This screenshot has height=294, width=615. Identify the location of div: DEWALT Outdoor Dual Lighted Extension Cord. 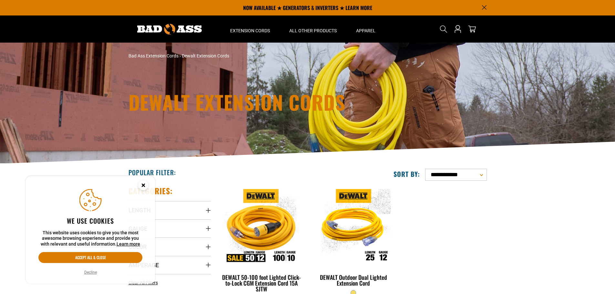
(353, 280).